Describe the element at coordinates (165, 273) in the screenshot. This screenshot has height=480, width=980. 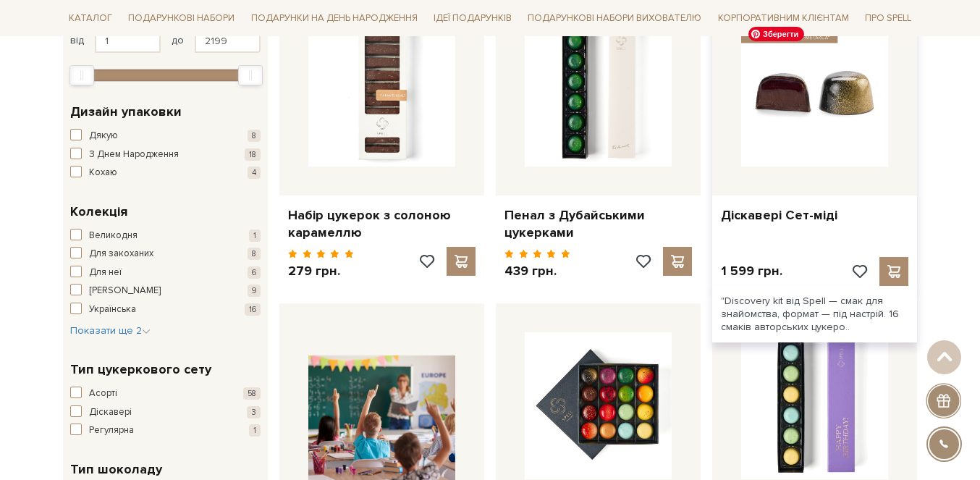
I see `button: Для неї 6` at that location.